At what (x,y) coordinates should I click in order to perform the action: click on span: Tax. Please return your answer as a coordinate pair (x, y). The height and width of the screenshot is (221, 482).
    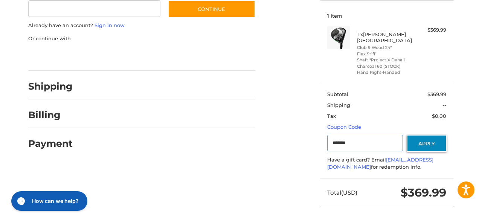
    Looking at the image, I should click on (331, 116).